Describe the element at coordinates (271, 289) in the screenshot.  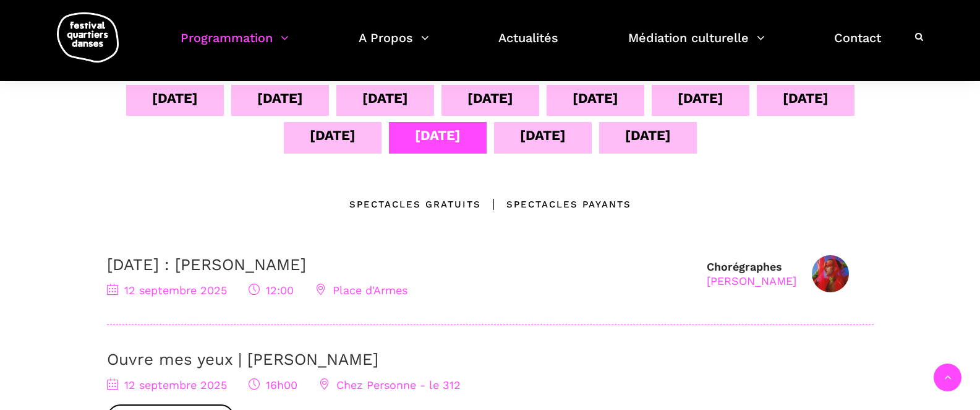
I see `span: 12:00` at that location.